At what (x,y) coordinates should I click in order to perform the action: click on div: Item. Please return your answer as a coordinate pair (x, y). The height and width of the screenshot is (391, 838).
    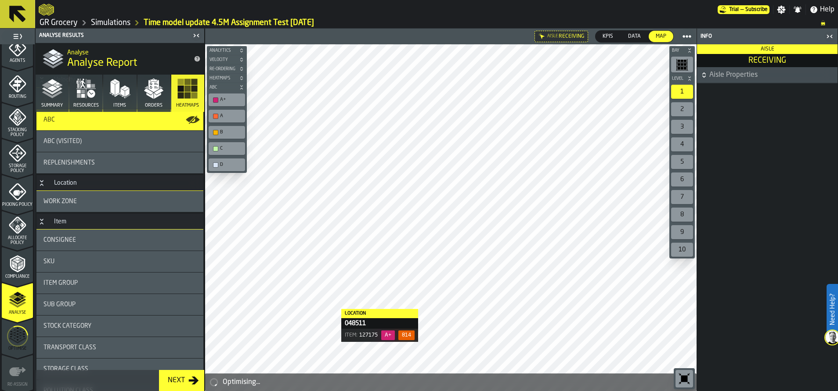
    Looking at the image, I should click on (60, 222).